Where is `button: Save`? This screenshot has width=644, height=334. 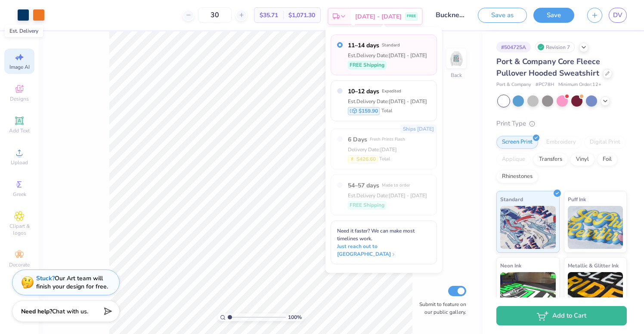 button: Save is located at coordinates (553, 15).